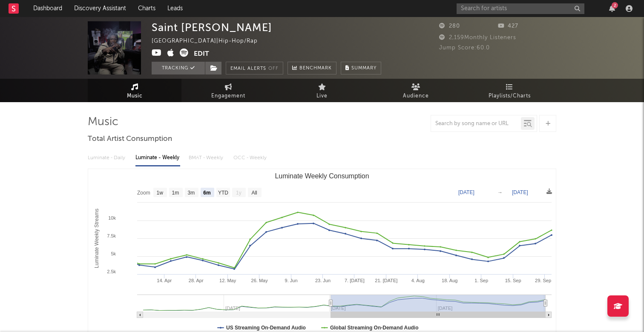  Describe the element at coordinates (228, 96) in the screenshot. I see `span: Engagement` at that location.